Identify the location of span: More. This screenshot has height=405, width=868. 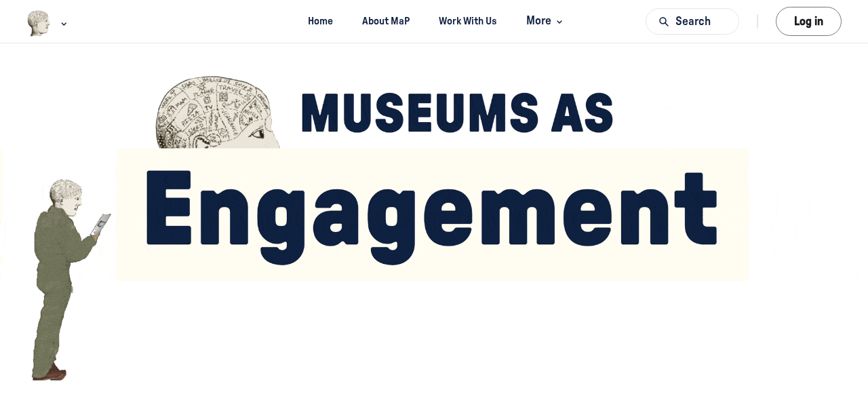
(546, 21).